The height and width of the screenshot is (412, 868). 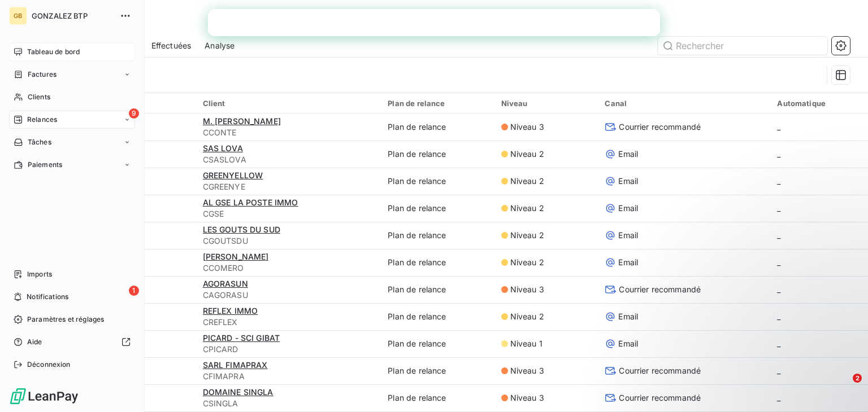 What do you see at coordinates (289, 160) in the screenshot?
I see `span: CSASLOVA` at bounding box center [289, 160].